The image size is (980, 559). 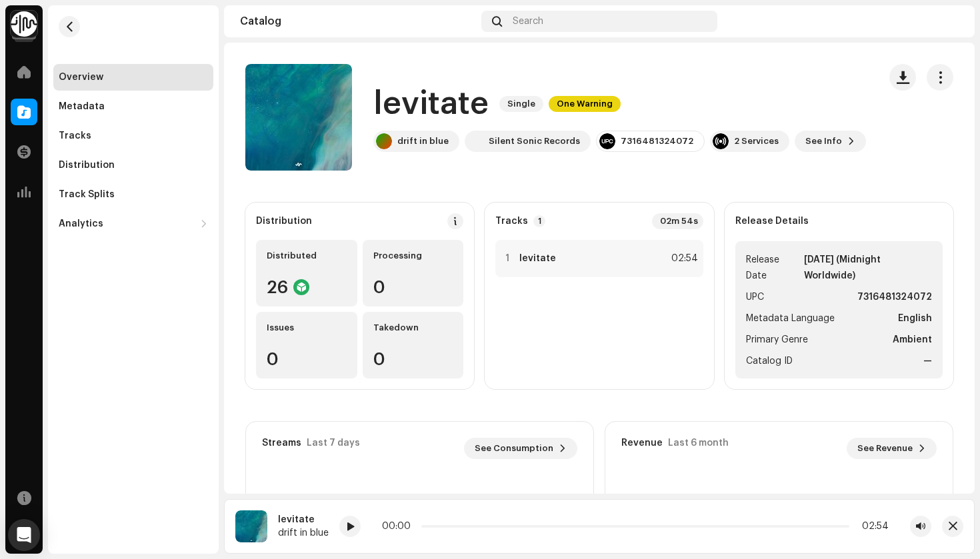 I want to click on img: 0f74c21f-6d1c-4dbc-9196-dbddad53419e, so click(x=24, y=24).